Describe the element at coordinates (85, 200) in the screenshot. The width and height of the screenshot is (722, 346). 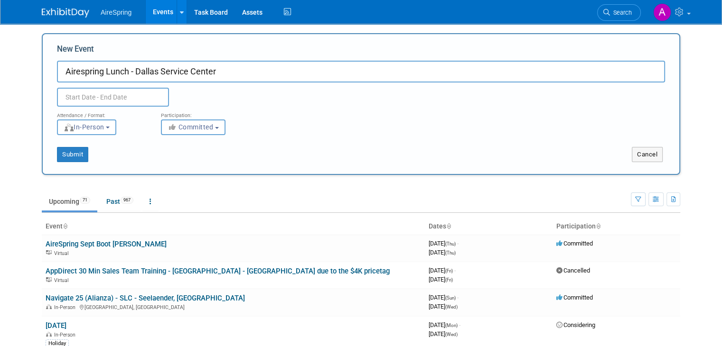
I see `span: 71` at that location.